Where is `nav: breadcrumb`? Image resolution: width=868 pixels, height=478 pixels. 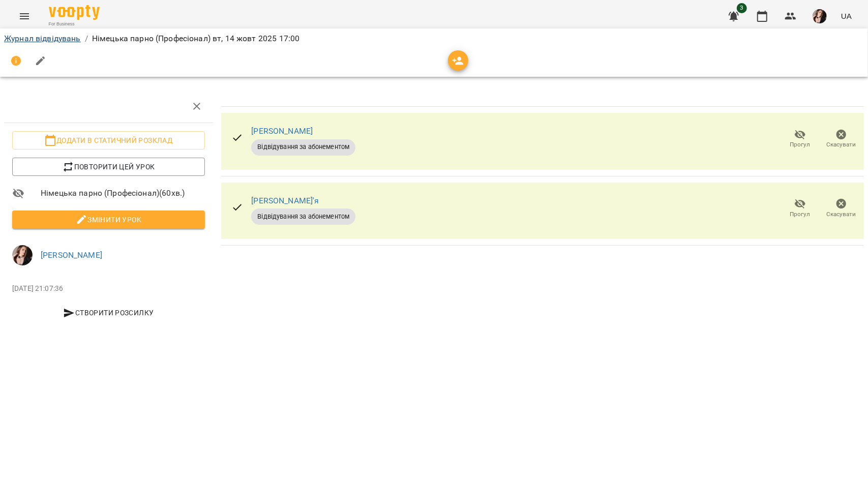 nav: breadcrumb is located at coordinates (434, 38).